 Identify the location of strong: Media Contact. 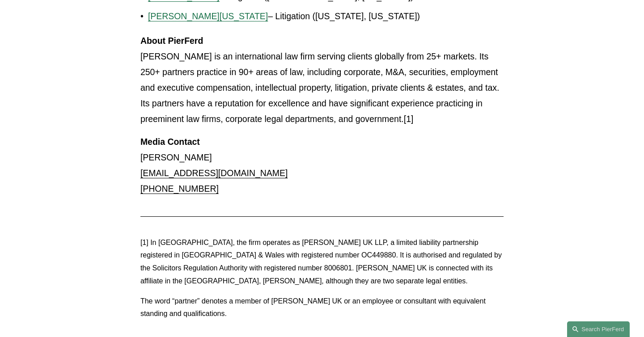
(170, 142).